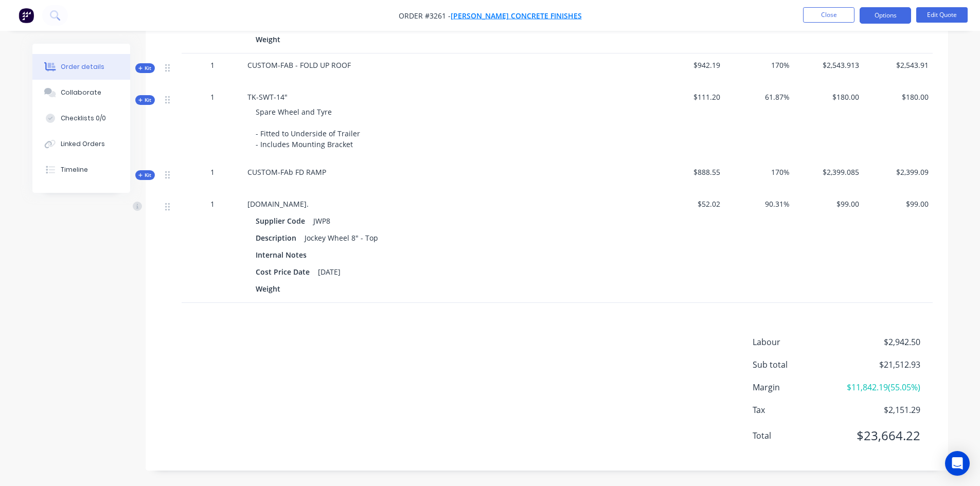 The width and height of the screenshot is (980, 486). Describe the element at coordinates (81, 93) in the screenshot. I see `div: Collaborate` at that location.